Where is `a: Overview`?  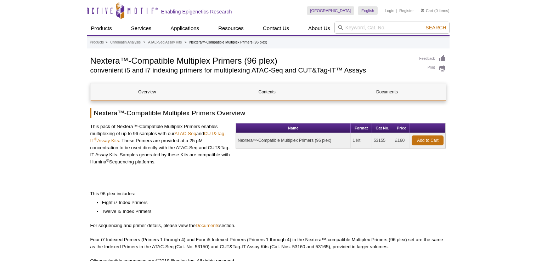 a: Overview is located at coordinates (147, 92).